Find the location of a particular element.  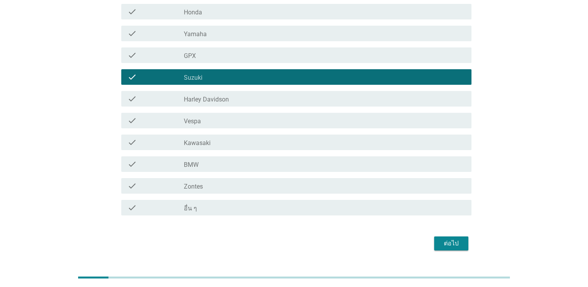

label: GPX is located at coordinates (190, 56).